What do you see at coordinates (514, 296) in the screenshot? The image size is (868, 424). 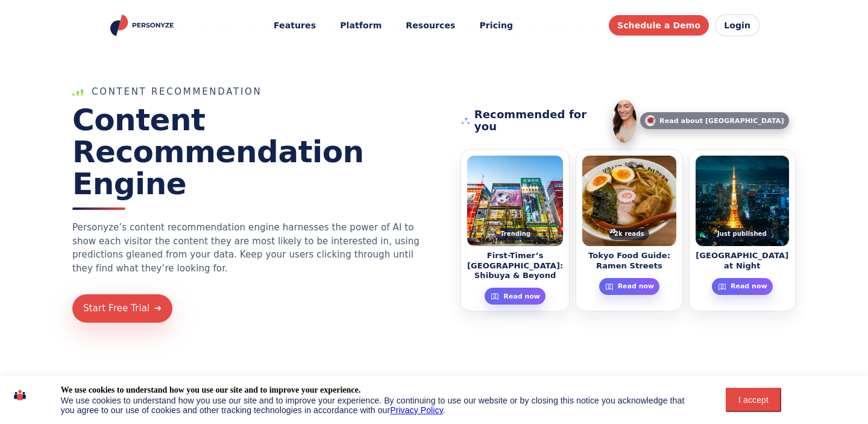 I see `button: Read now: Shibuya & Beyond` at bounding box center [514, 296].